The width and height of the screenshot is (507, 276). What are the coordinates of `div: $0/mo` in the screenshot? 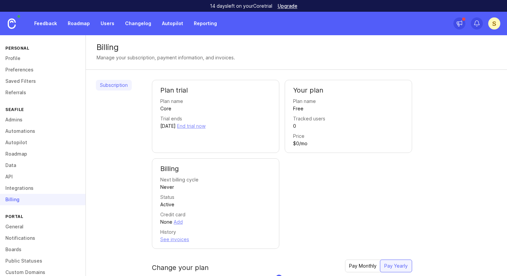 It's located at (300, 144).